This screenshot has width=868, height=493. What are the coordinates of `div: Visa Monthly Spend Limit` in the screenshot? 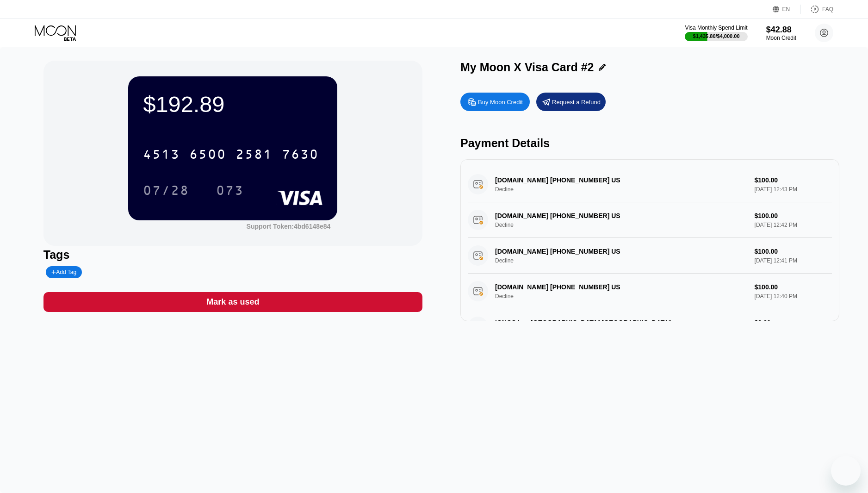 It's located at (716, 28).